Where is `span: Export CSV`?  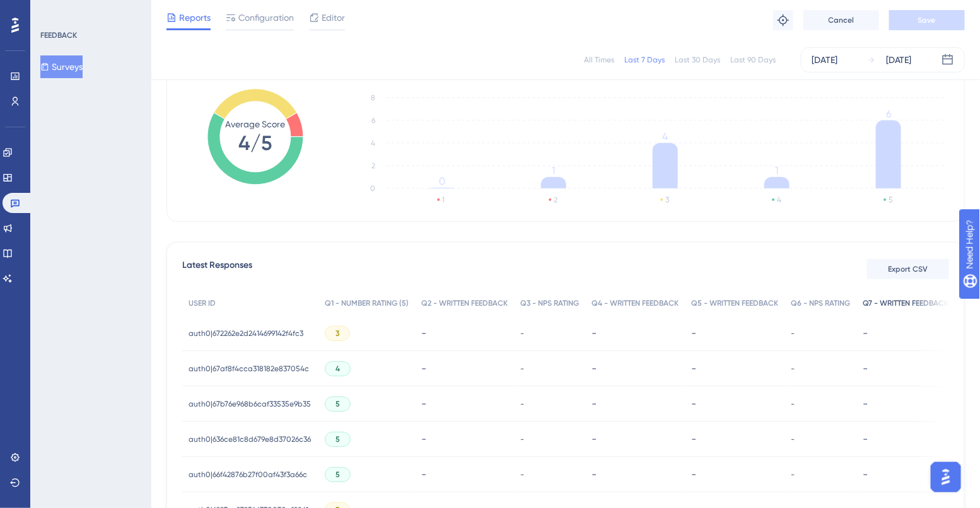 span: Export CSV is located at coordinates (909, 269).